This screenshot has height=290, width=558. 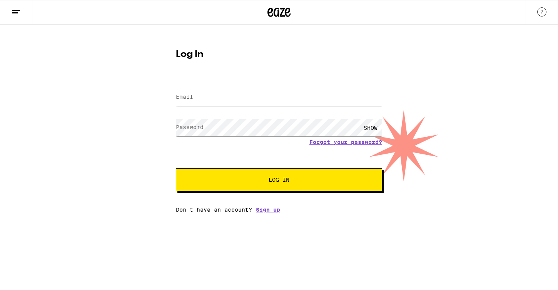 I want to click on input: Email, so click(x=279, y=97).